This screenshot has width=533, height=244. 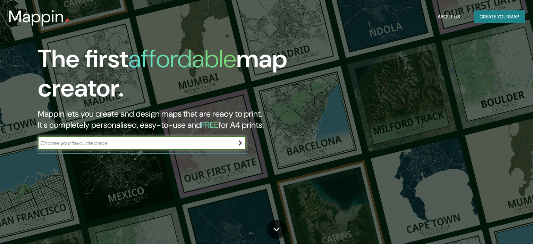 I want to click on h5: FREE, so click(x=210, y=125).